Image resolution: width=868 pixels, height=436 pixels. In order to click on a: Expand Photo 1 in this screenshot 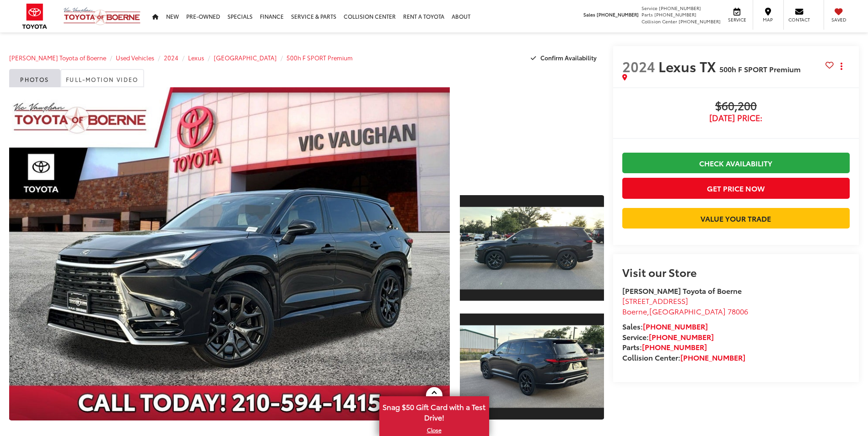, I will do `click(531, 248)`.